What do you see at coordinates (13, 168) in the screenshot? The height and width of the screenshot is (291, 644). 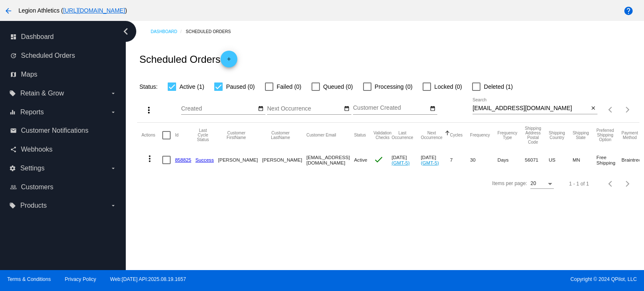 I see `i: settings` at bounding box center [13, 168].